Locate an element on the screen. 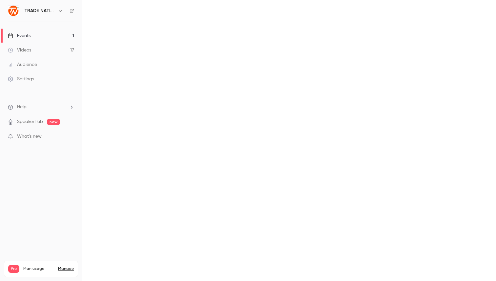 Image resolution: width=496 pixels, height=281 pixels. div: Videos is located at coordinates (19, 50).